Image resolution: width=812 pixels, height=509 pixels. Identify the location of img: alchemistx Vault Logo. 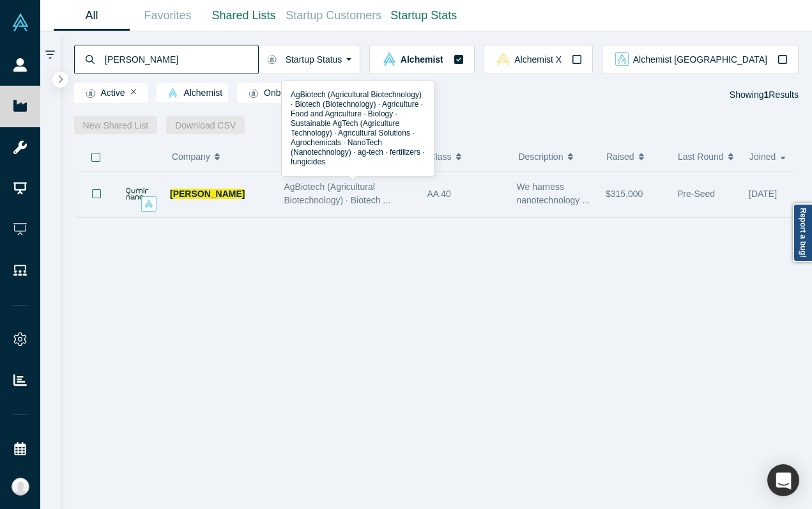
(503, 59).